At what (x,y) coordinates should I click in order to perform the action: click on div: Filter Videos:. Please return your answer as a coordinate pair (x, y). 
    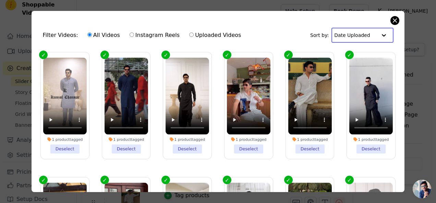
    Looking at the image, I should click on (144, 35).